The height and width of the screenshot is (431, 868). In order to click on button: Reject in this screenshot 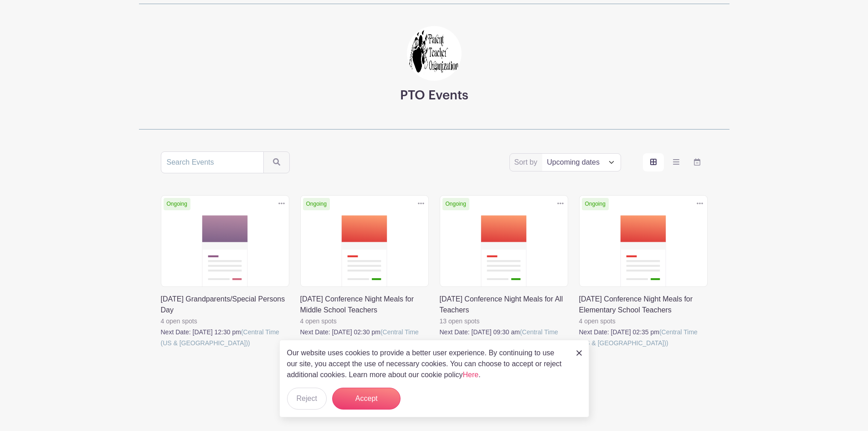, I will do `click(307, 399)`.